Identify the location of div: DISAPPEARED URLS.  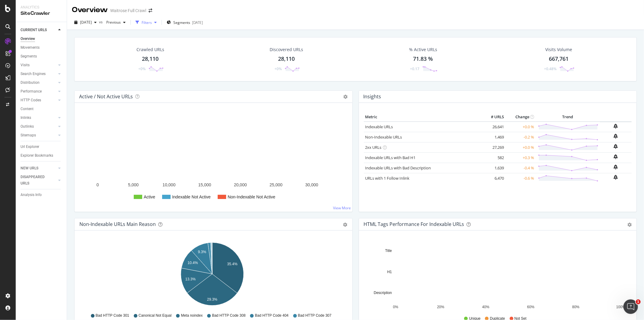
(35, 180).